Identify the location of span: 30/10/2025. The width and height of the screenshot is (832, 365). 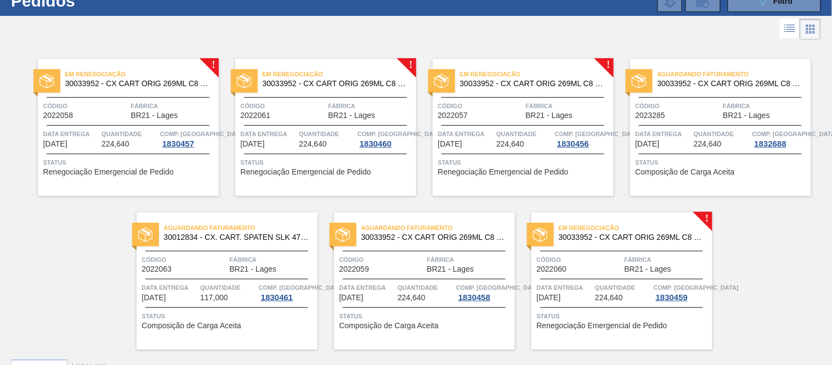
(549, 297).